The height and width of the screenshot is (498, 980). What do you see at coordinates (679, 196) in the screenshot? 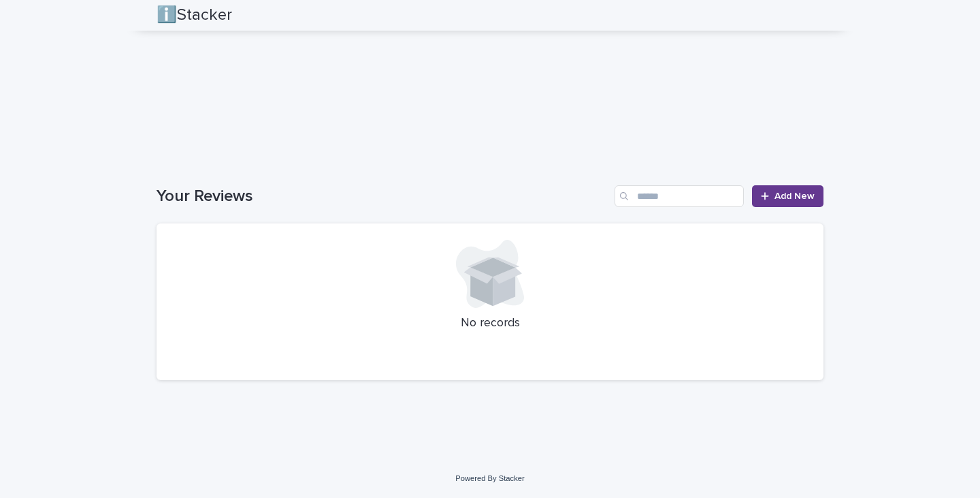
I see `div: Search` at bounding box center [679, 196].